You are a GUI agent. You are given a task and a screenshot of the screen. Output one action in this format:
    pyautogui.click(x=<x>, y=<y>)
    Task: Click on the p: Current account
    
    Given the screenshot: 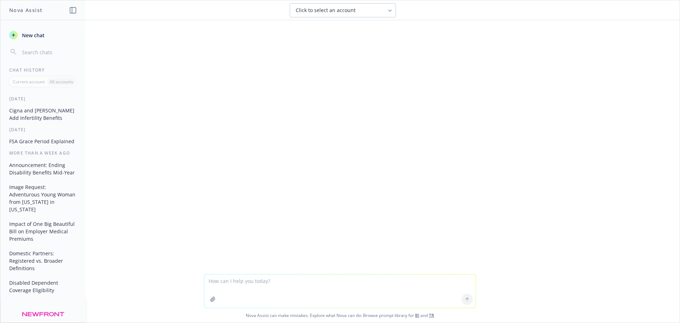 What is the action you would take?
    pyautogui.click(x=29, y=81)
    